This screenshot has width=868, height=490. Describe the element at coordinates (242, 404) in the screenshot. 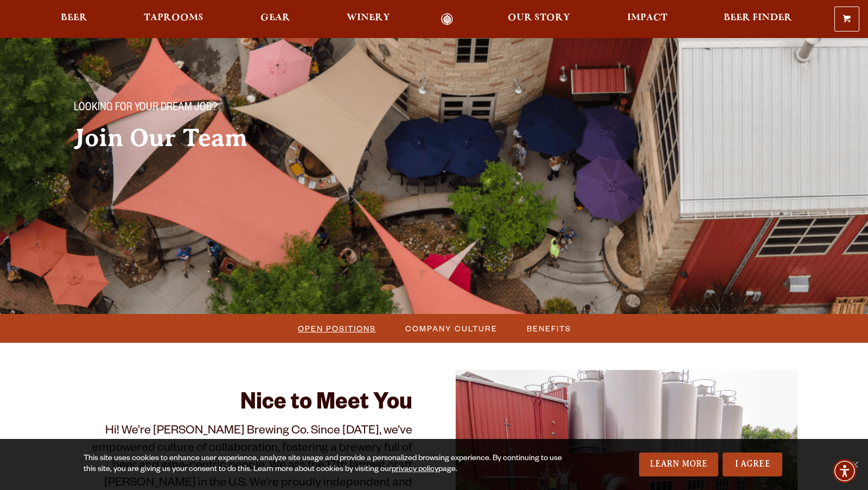

I see `h2: Nice to Meet You` at that location.